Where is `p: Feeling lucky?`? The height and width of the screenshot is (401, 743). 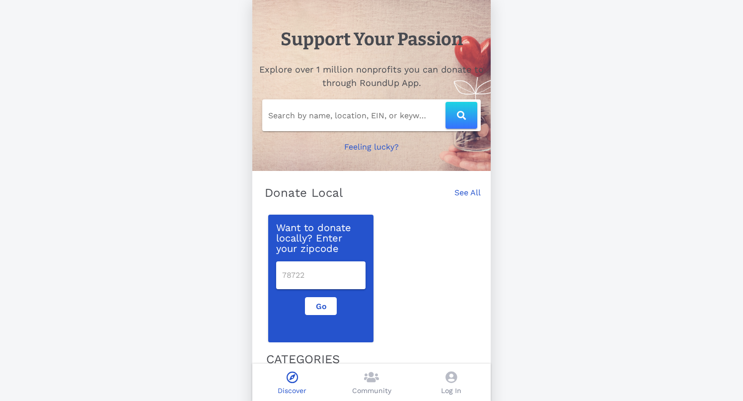
p: Feeling lucky? is located at coordinates (372, 147).